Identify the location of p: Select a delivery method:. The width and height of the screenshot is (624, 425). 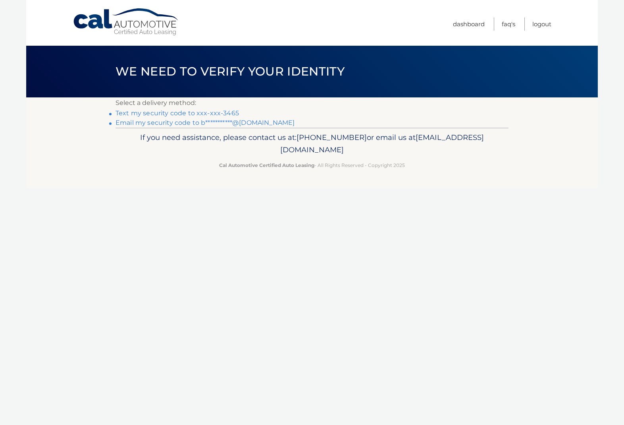
(312, 103).